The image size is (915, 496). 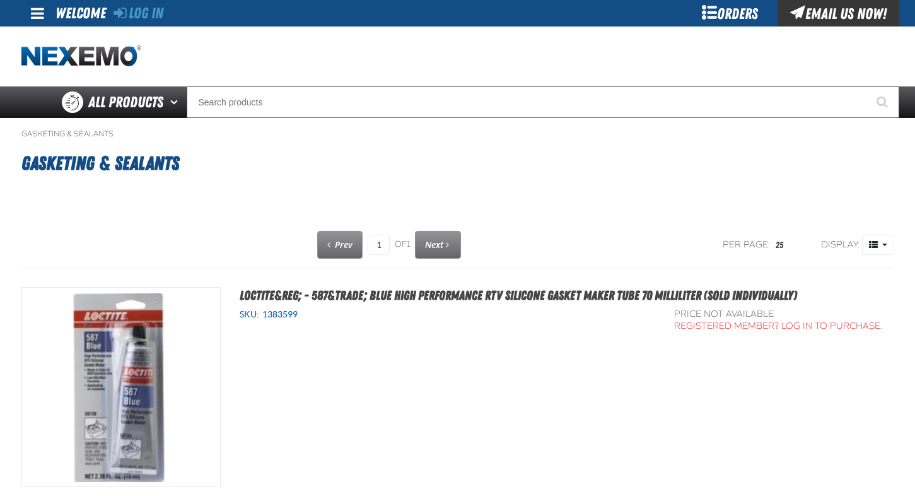 I want to click on button: Product Grid Views Toolbar, so click(x=878, y=245).